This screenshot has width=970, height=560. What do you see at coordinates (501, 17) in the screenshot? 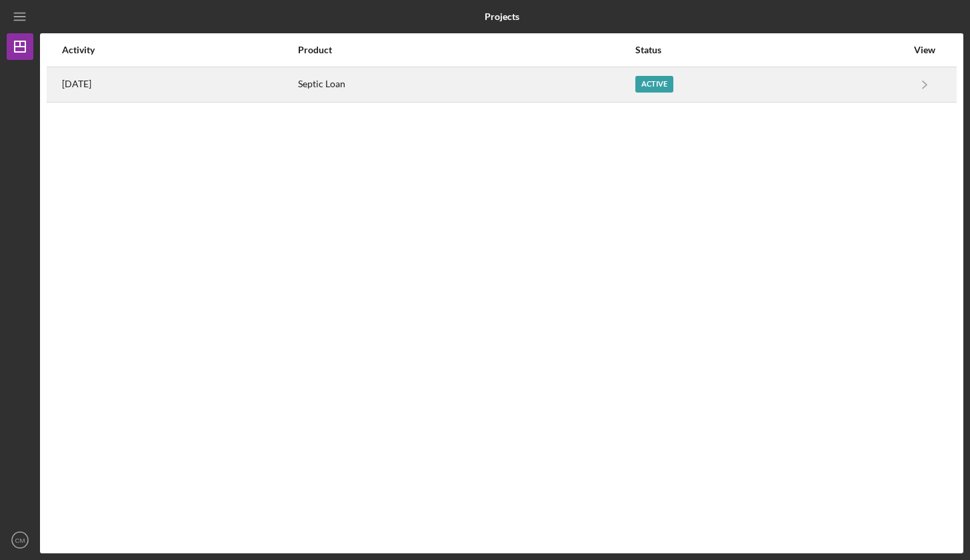
I see `b: Projects` at bounding box center [501, 17].